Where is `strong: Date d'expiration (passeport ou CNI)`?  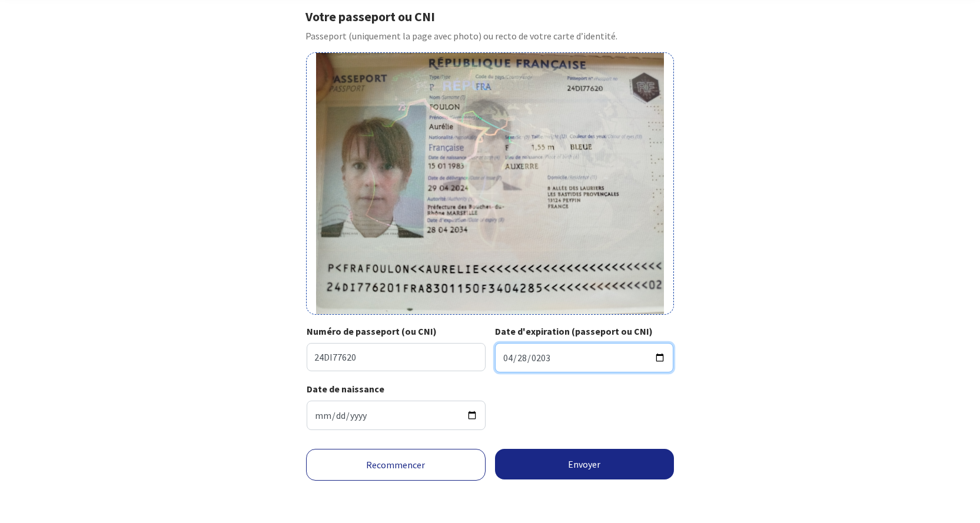 strong: Date d'expiration (passeport ou CNI) is located at coordinates (574, 331).